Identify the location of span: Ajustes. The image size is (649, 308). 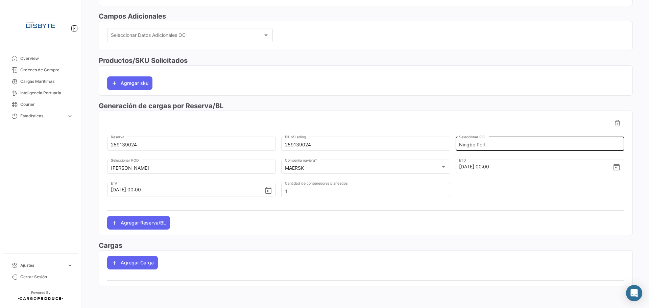
(42, 266).